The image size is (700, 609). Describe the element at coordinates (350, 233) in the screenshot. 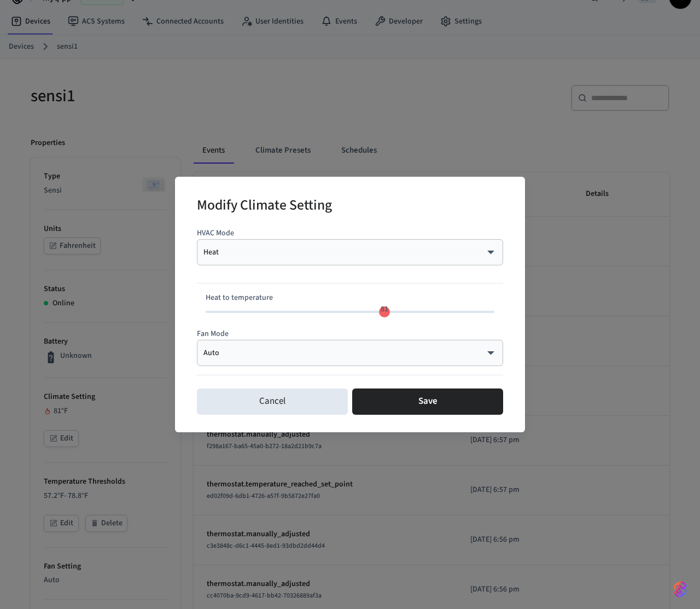

I see `p: HVAC Mode` at that location.